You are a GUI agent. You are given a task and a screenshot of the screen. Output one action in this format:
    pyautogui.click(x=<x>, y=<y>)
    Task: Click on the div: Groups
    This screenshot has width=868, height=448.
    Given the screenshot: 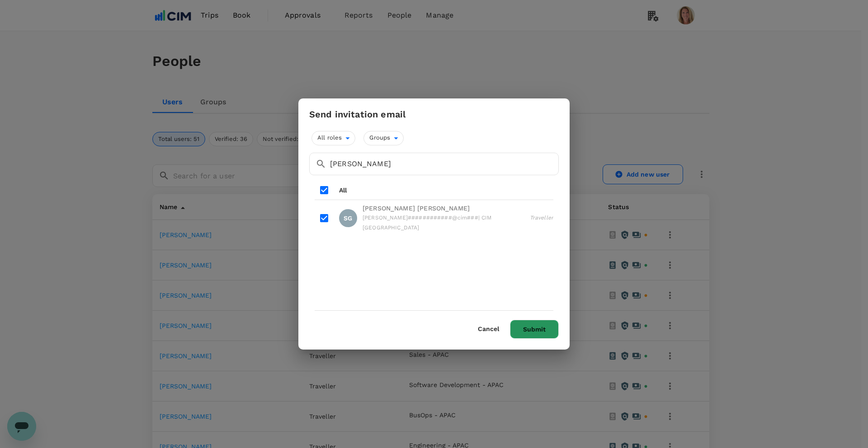 What is the action you would take?
    pyautogui.click(x=384, y=138)
    